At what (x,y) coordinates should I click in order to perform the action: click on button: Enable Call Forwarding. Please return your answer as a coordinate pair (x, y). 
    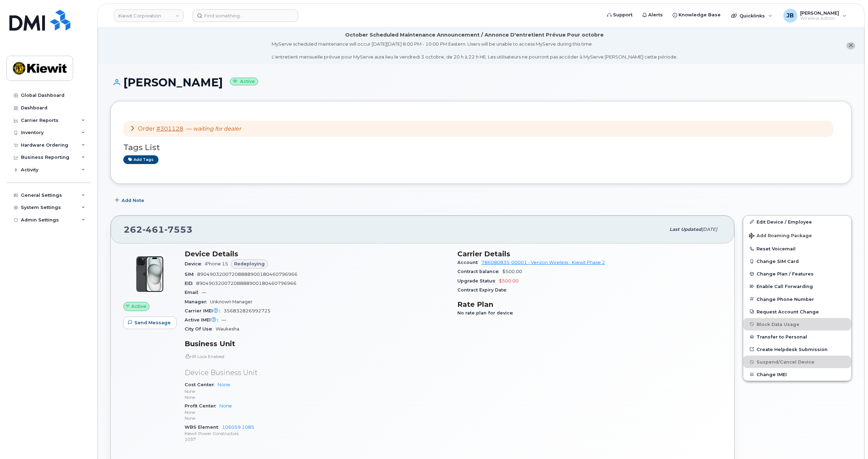
    Looking at the image, I should click on (797, 286).